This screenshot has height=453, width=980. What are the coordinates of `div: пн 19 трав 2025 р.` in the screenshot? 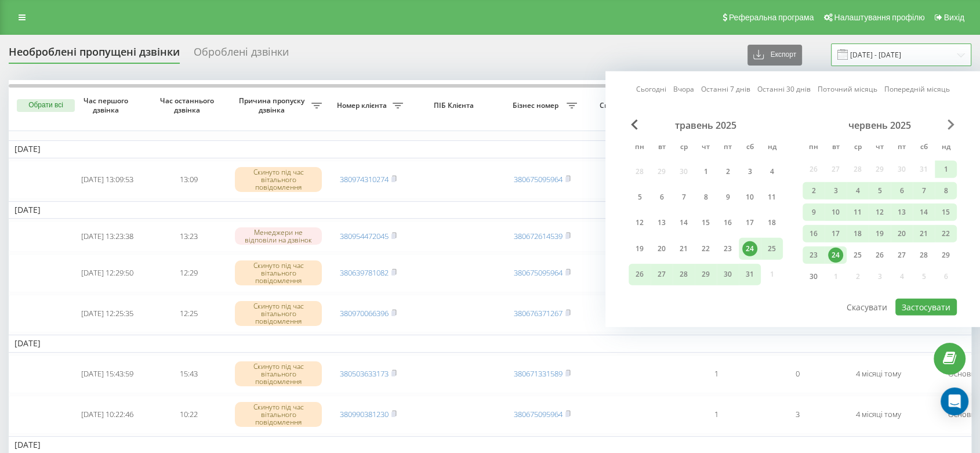 It's located at (640, 248).